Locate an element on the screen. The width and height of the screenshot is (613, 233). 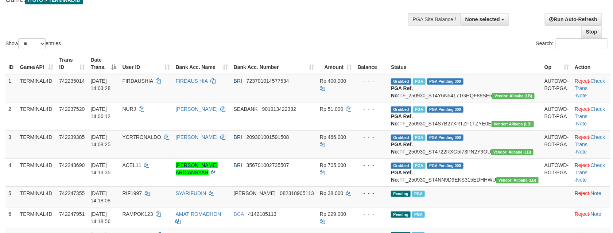
td: 6 is located at coordinates (11, 217).